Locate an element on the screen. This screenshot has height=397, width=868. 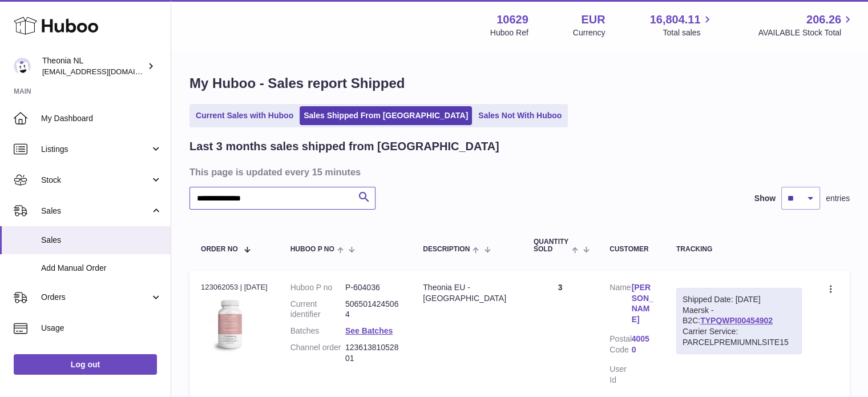
span: Description is located at coordinates (446, 249).